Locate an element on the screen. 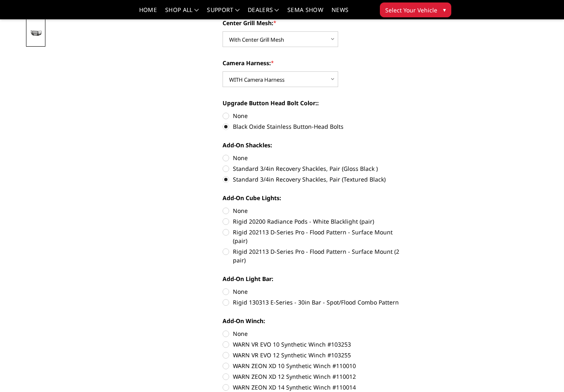 The image size is (564, 392). a: shop all is located at coordinates (182, 13).